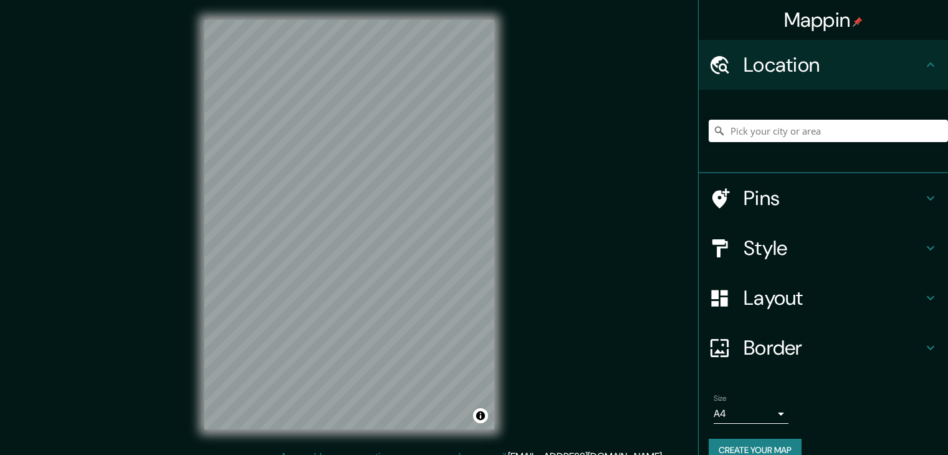 The width and height of the screenshot is (948, 455). I want to click on div: Layout, so click(824, 298).